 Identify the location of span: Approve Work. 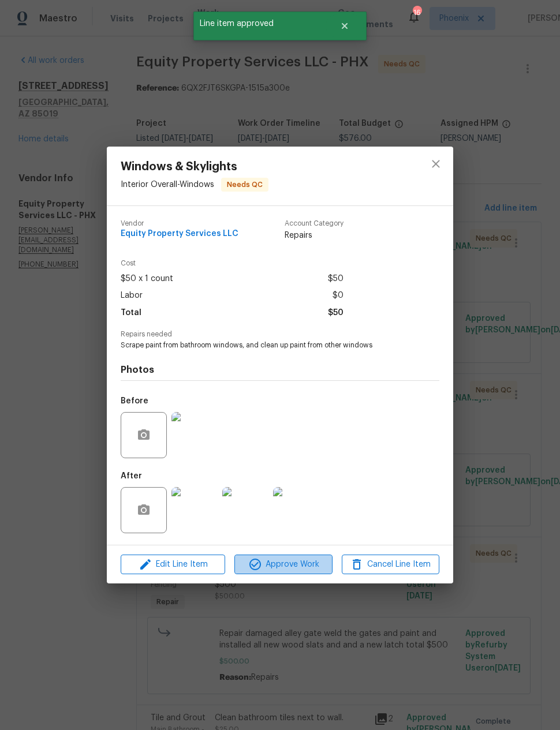
(282, 564).